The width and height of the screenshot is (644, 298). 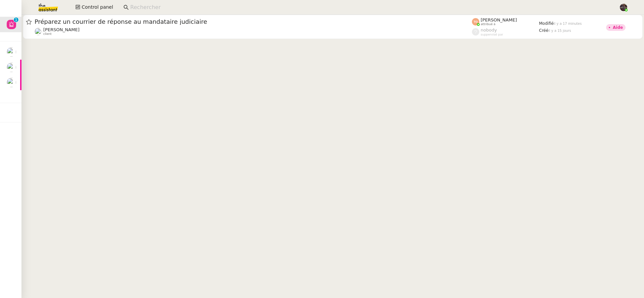 What do you see at coordinates (253, 31) in the screenshot?
I see `app-user-detailed-label: client` at bounding box center [253, 31].